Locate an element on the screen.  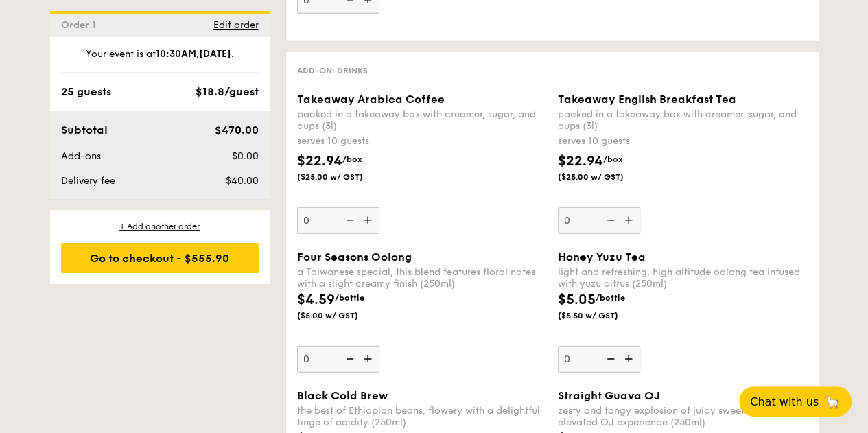
span: Black Cold Brew is located at coordinates (342, 395).